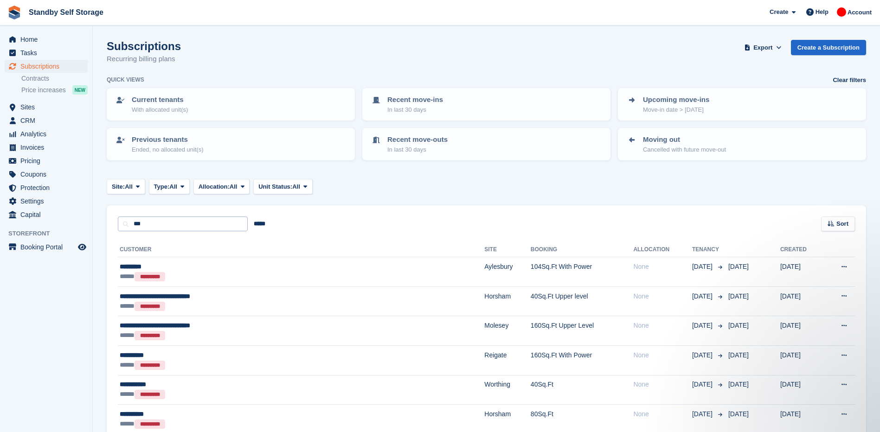 The image size is (880, 432). I want to click on button: Unit Status: All, so click(283, 187).